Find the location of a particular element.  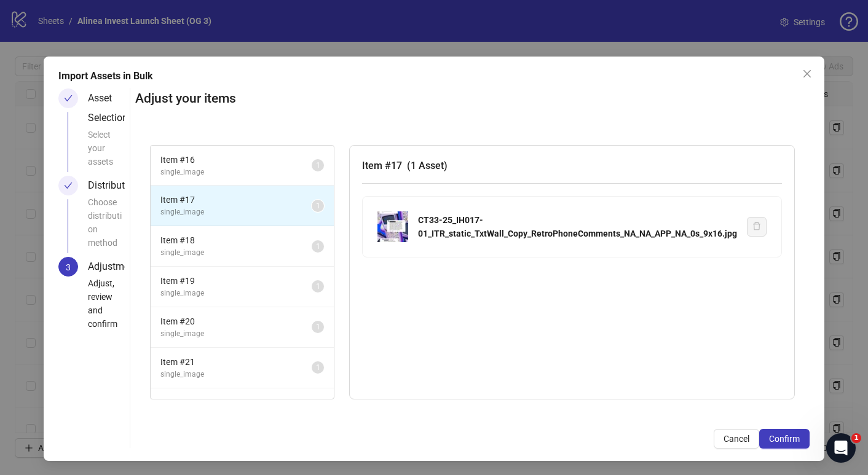

span: Item # 20 is located at coordinates (236, 322).